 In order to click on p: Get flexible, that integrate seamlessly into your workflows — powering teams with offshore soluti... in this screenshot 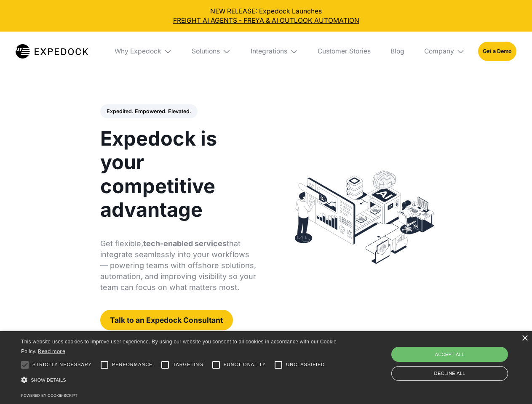, I will do `click(178, 266)`.